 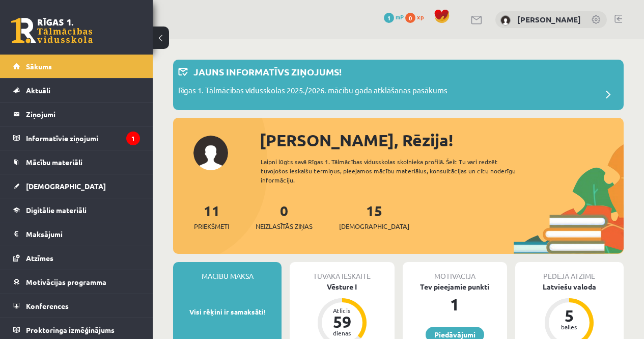 I want to click on div: Vēsture I, so click(x=342, y=286).